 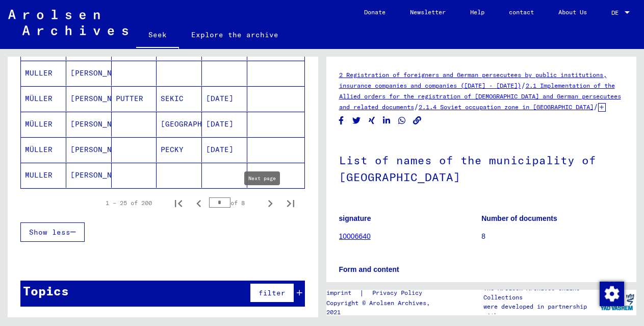 I want to click on button: Share on Facebook, so click(x=341, y=120).